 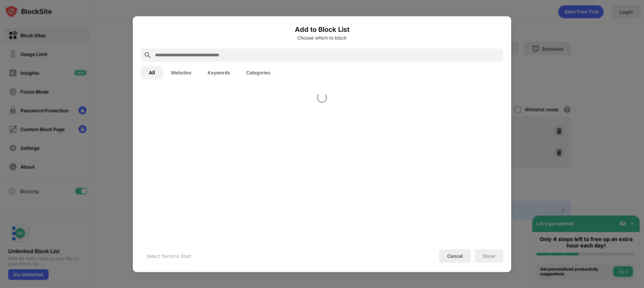 I want to click on div: Cancel, so click(x=455, y=256).